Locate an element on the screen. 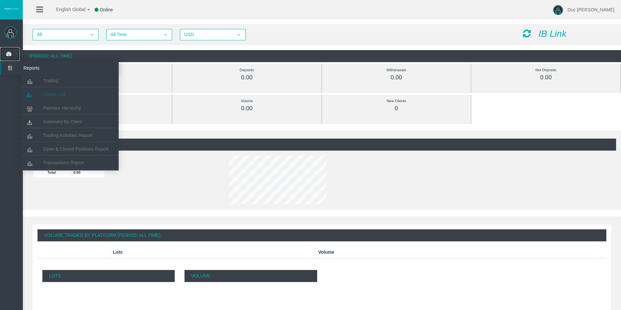 This screenshot has width=621, height=310. span: Partners Hierarchy is located at coordinates (62, 108).